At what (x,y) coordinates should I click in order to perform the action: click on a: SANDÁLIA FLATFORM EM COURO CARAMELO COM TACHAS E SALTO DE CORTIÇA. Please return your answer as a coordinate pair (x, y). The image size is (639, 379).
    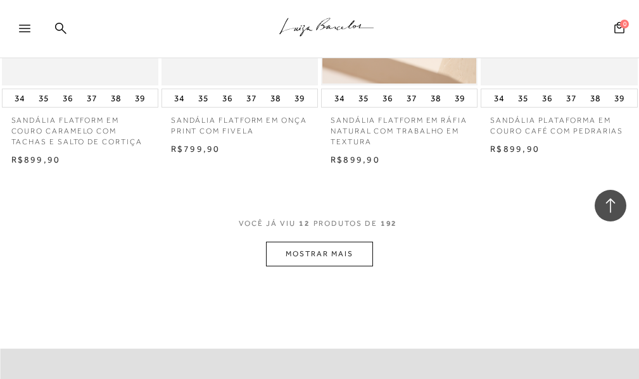
    Looking at the image, I should click on (80, 127).